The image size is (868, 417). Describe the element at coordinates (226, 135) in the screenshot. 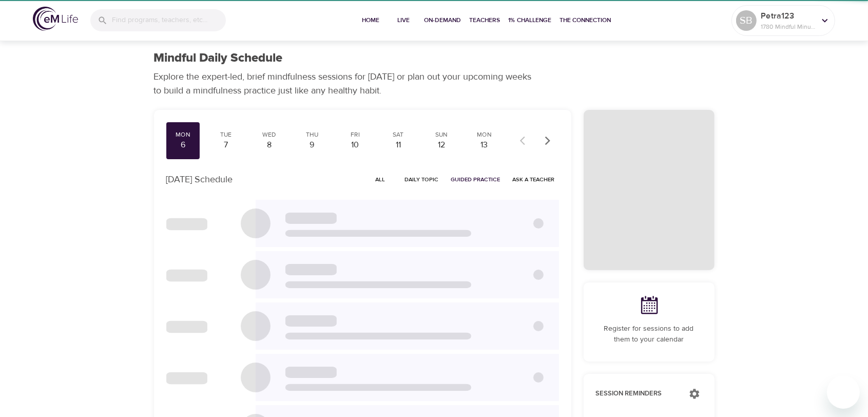

I see `div: Tue` at that location.